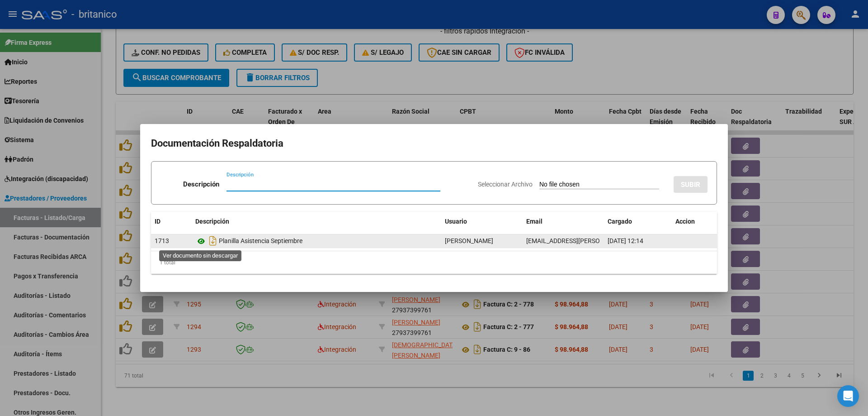  What do you see at coordinates (685, 221) in the screenshot?
I see `span: Accion` at bounding box center [685, 221].